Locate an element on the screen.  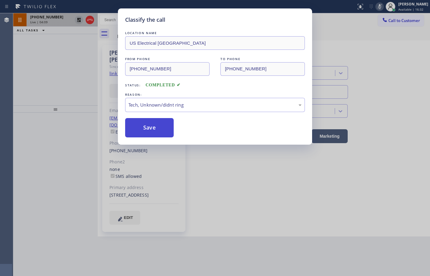
div: LOCATION NAME is located at coordinates (215, 33).